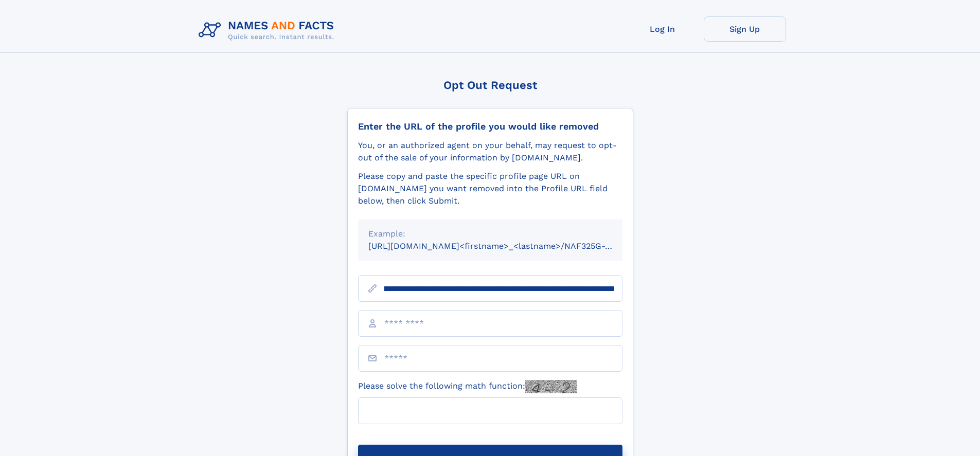 The image size is (980, 456). Describe the element at coordinates (663, 29) in the screenshot. I see `a: Log In` at that location.